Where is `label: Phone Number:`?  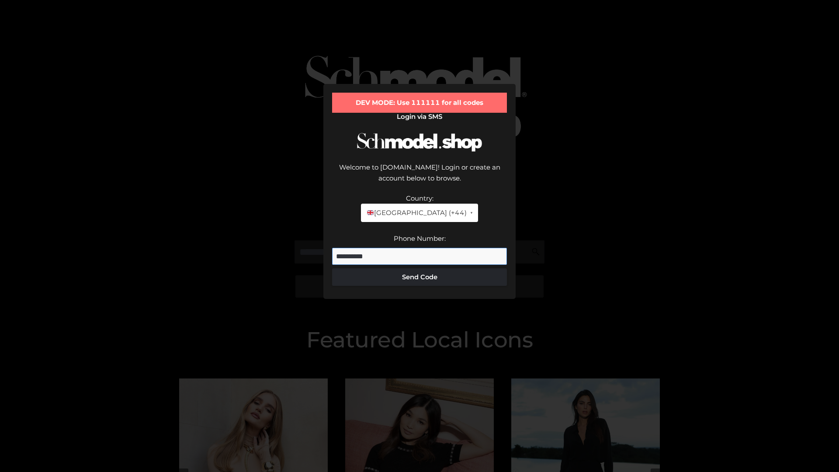
label: Phone Number: is located at coordinates (419, 238).